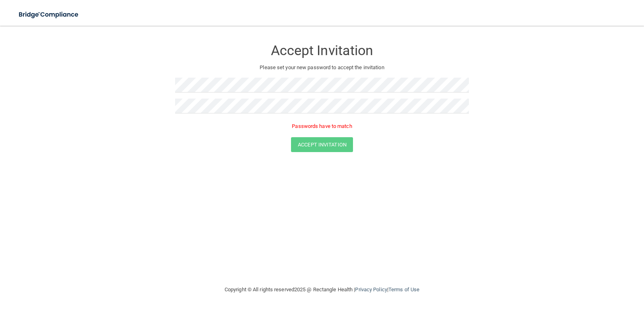 The image size is (644, 311). Describe the element at coordinates (322, 68) in the screenshot. I see `p: Please set your new password to accept the invitation` at that location.